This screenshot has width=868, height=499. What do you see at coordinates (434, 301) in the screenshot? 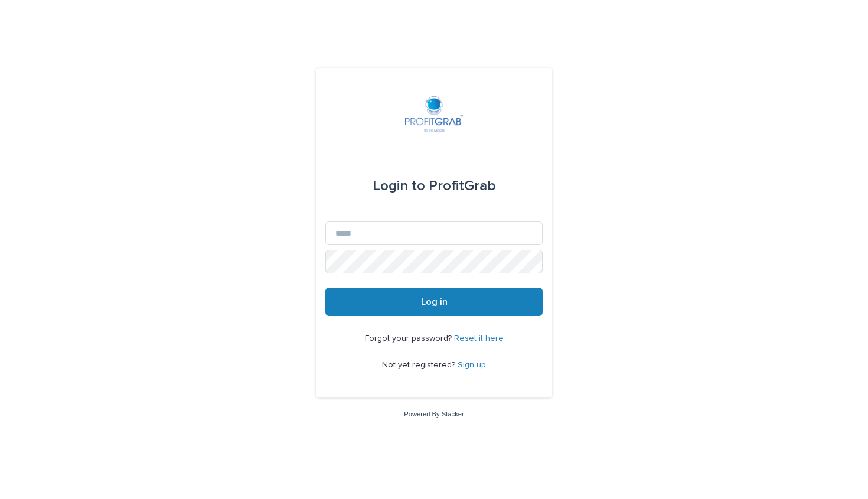
I see `span: Log in` at bounding box center [434, 301].